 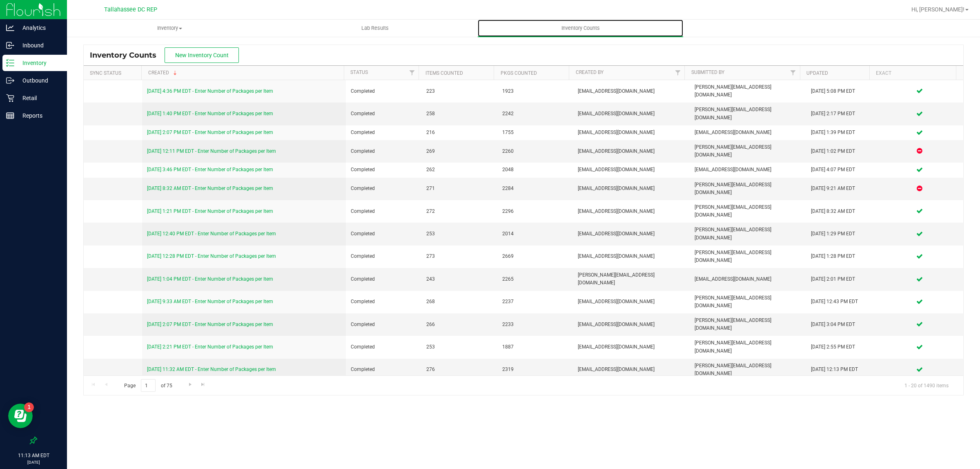 I want to click on a: Filter, so click(x=677, y=73).